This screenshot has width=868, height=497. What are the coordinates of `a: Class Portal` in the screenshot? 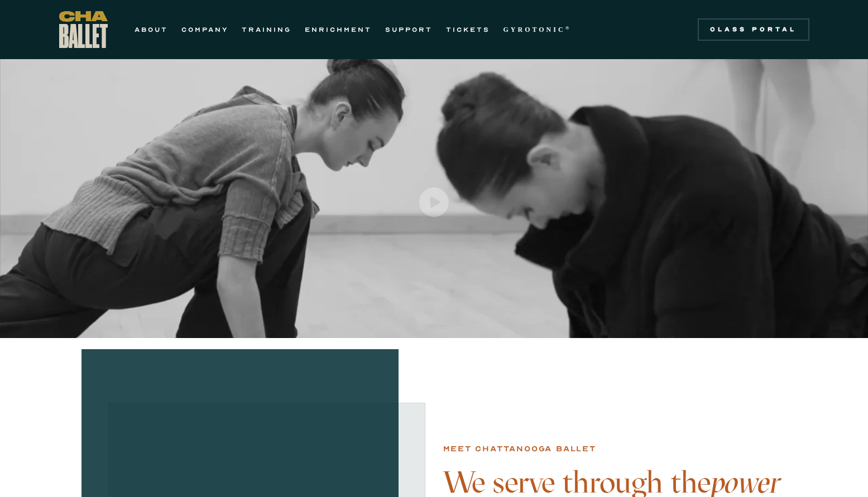 It's located at (754, 30).